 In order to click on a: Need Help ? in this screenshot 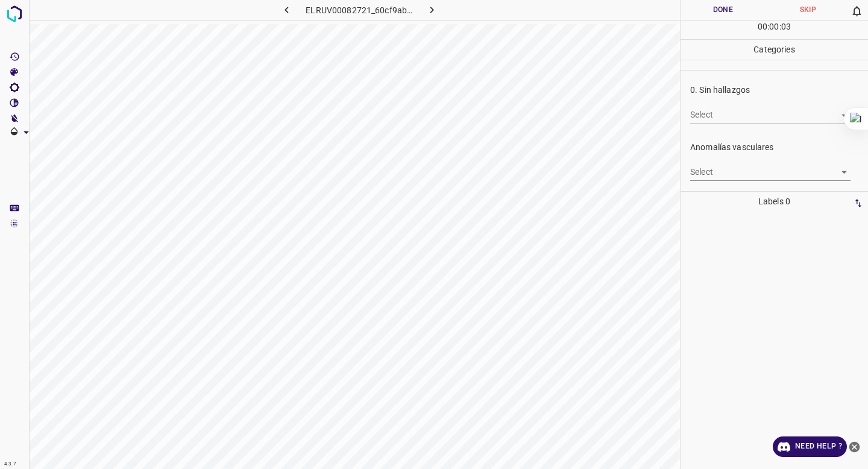, I will do `click(810, 446)`.